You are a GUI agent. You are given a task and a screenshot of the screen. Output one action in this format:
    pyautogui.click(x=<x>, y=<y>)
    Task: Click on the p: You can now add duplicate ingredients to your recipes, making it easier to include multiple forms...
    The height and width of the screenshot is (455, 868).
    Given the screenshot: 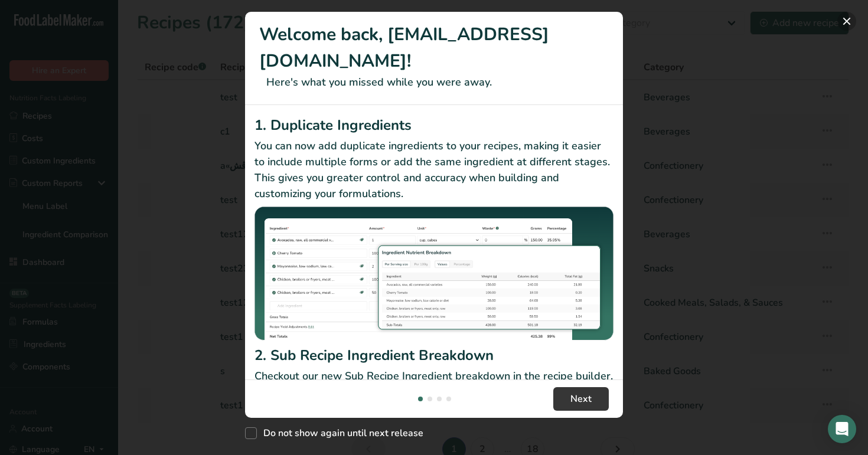 What is the action you would take?
    pyautogui.click(x=434, y=170)
    